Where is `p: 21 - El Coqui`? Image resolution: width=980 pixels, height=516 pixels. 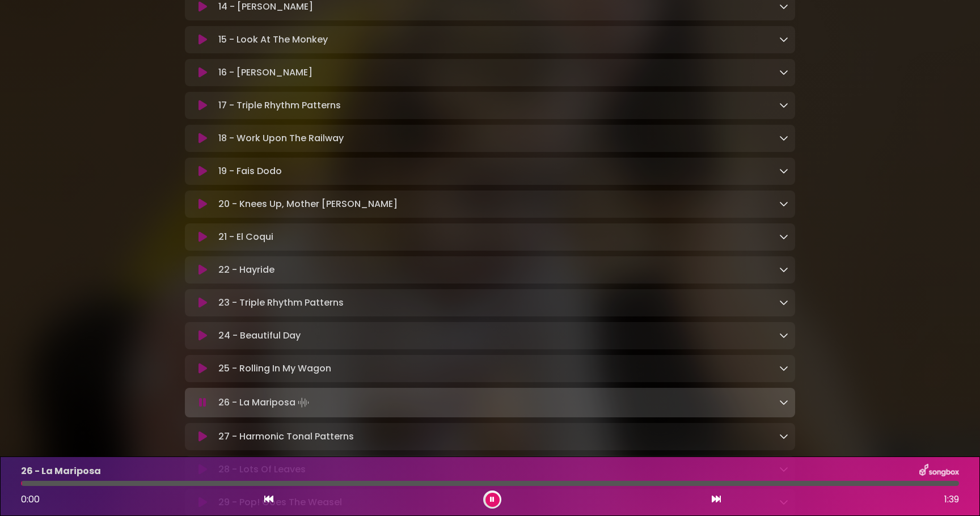
p: 21 - El Coqui is located at coordinates (245, 237).